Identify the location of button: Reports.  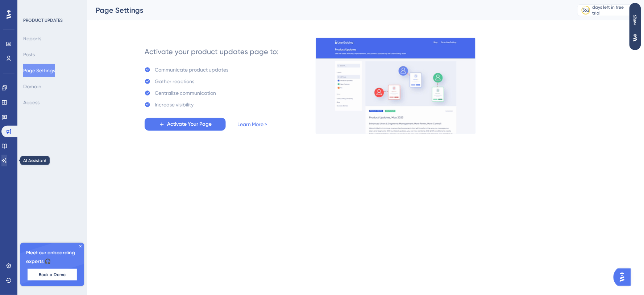
(32, 39).